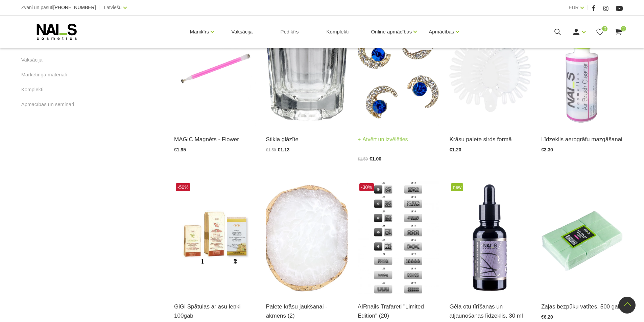 Image resolution: width=644 pixels, height=322 pixels. I want to click on a: Koka aplikatori (spatulas) vaksācijai ar asu lenķi. Vienreizlietojami. Piemēroti maziem ķermeņa l..., so click(214, 237).